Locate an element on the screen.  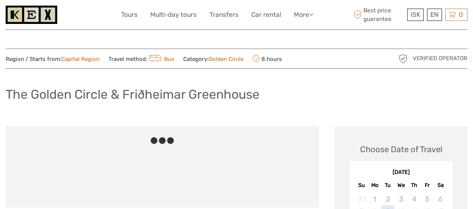
div: Not available Monday, September 1st, 2025 is located at coordinates (375, 199).